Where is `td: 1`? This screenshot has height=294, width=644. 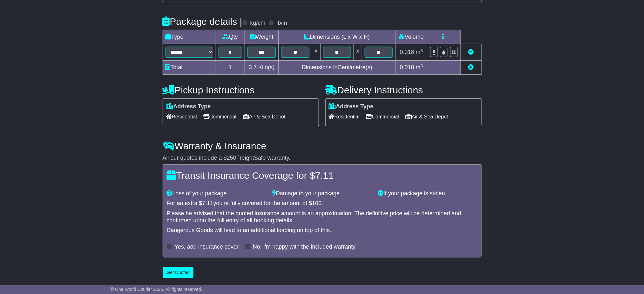
td: 1 is located at coordinates (230, 68).